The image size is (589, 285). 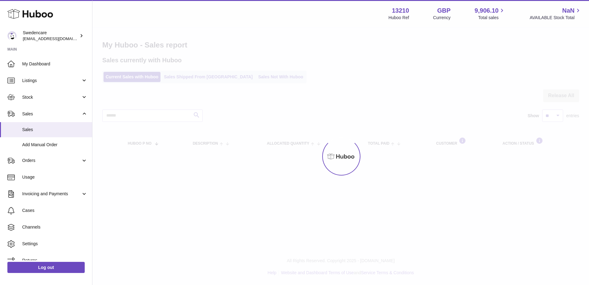 I want to click on span: My Dashboard, so click(x=55, y=64).